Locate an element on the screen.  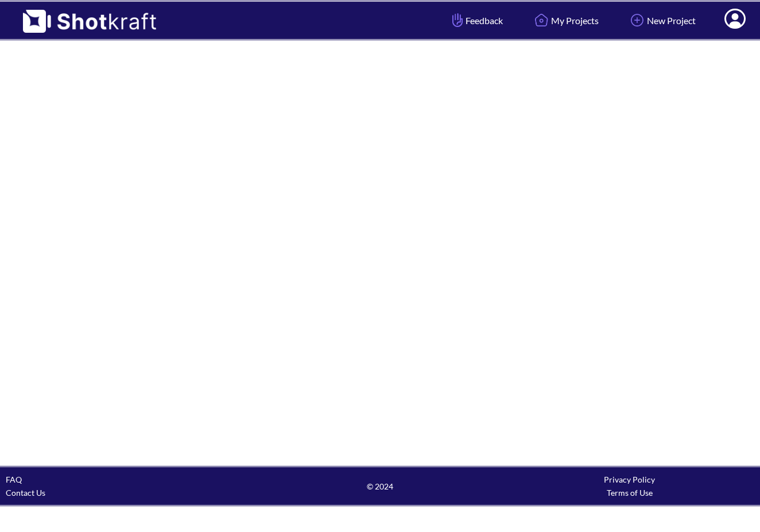
span: Feedback is located at coordinates (476, 20).